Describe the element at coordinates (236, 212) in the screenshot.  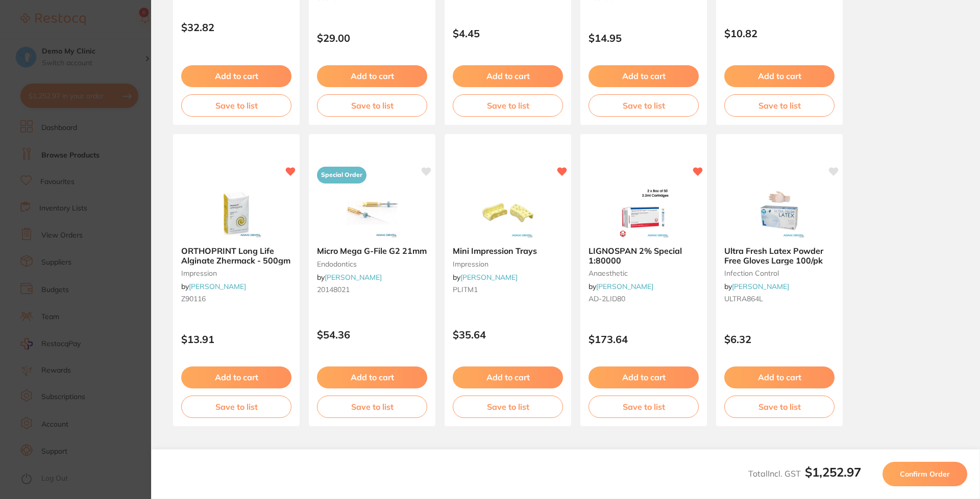
I see `img: ORTHOPRINT Long Life Alginate Zhermack - 500gm` at that location.